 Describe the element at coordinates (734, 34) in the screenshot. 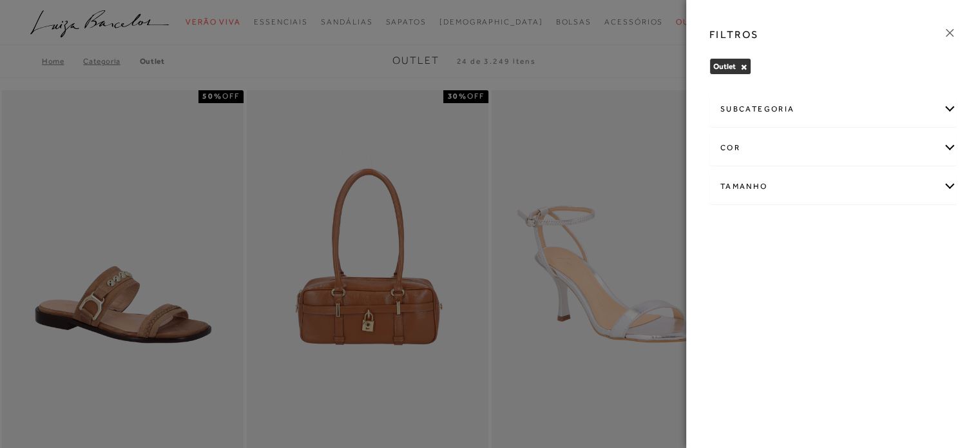

I see `h3: FILTROS` at that location.